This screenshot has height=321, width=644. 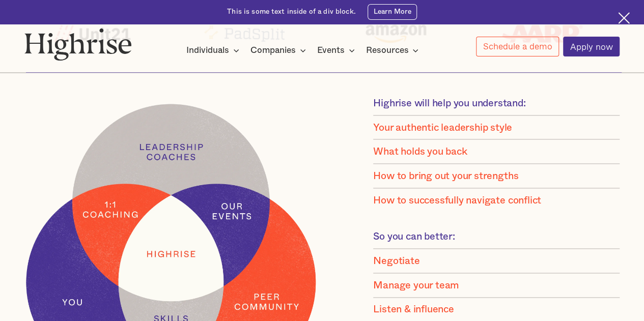 I want to click on div: What holds you back, so click(x=420, y=152).